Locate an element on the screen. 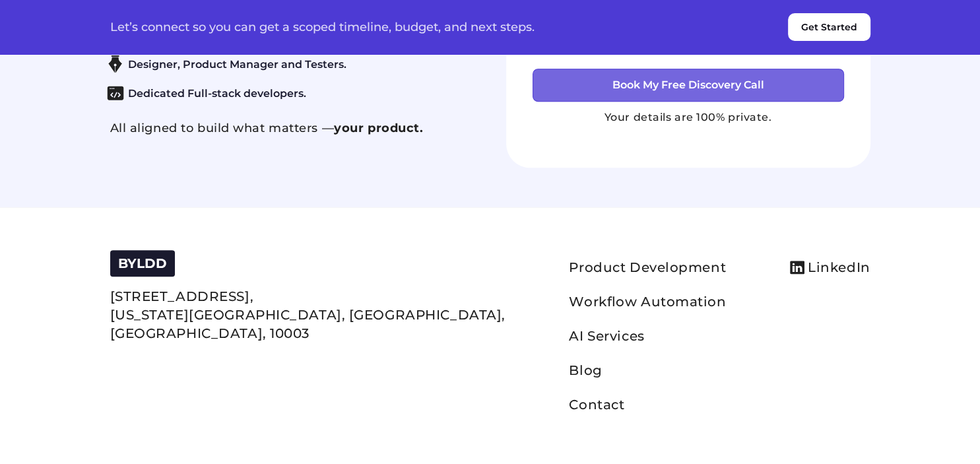 The height and width of the screenshot is (464, 980). p: All aligned to build what matters — is located at coordinates (292, 128).